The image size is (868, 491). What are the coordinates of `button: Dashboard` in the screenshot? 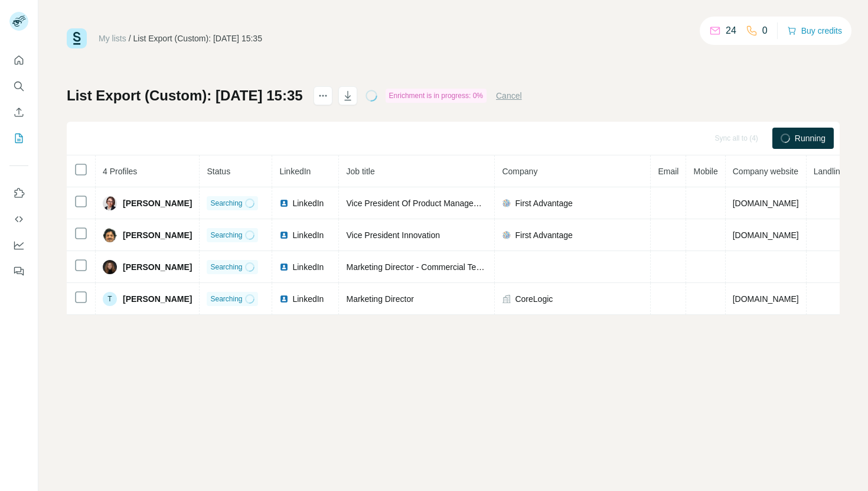 It's located at (19, 245).